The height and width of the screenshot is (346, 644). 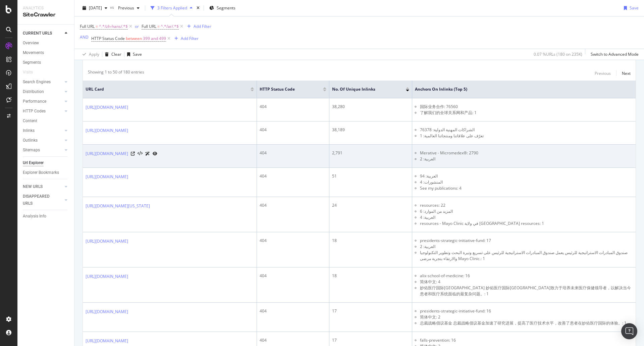 What do you see at coordinates (137, 26) in the screenshot?
I see `button: or` at bounding box center [137, 26].